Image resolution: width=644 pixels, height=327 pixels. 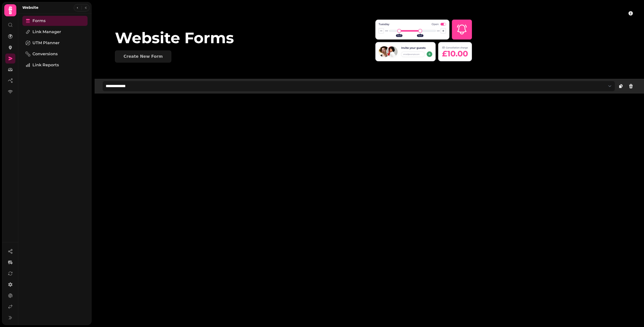 What do you see at coordinates (143, 57) in the screenshot?
I see `button: Create New Form` at bounding box center [143, 57].